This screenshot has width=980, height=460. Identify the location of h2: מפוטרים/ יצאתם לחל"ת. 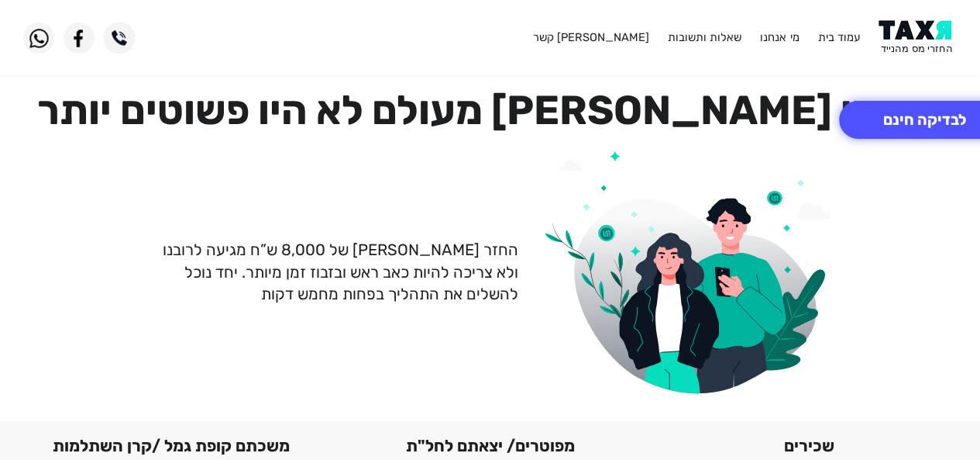
(490, 445).